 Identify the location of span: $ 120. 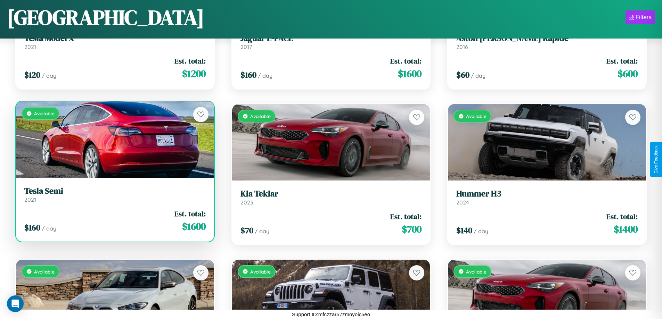
(32, 75).